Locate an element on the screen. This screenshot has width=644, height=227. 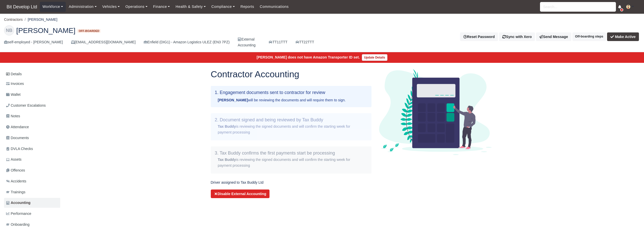
div: Nick Baldjiev is located at coordinates (322, 37).